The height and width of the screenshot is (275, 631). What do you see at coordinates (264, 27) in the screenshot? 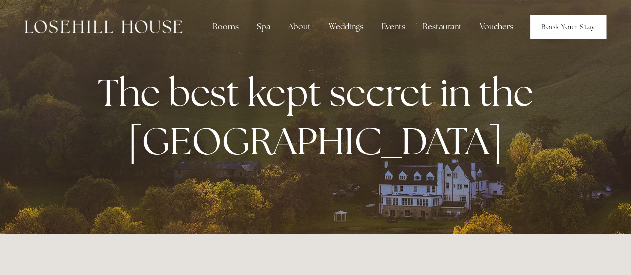
I see `div: Spa` at bounding box center [264, 27].